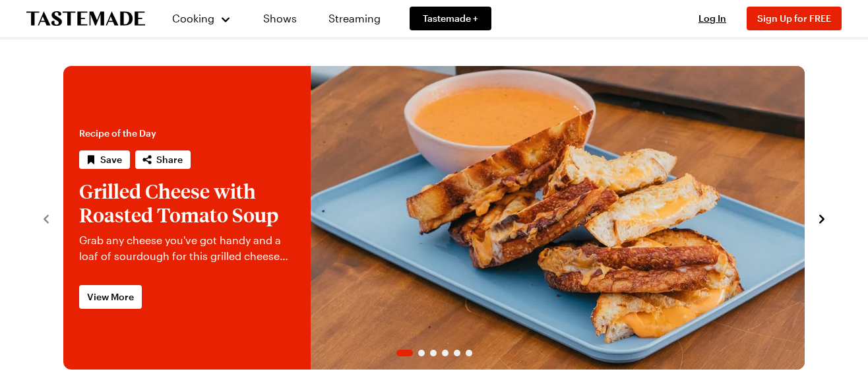 Image resolution: width=868 pixels, height=390 pixels. Describe the element at coordinates (451, 18) in the screenshot. I see `a: Tastemade +` at that location.